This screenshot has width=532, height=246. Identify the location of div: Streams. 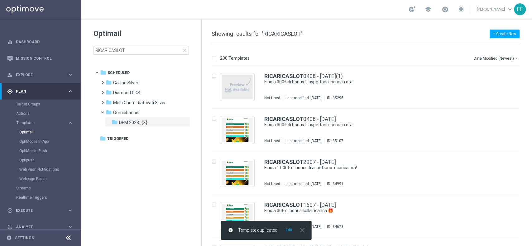
(48, 188).